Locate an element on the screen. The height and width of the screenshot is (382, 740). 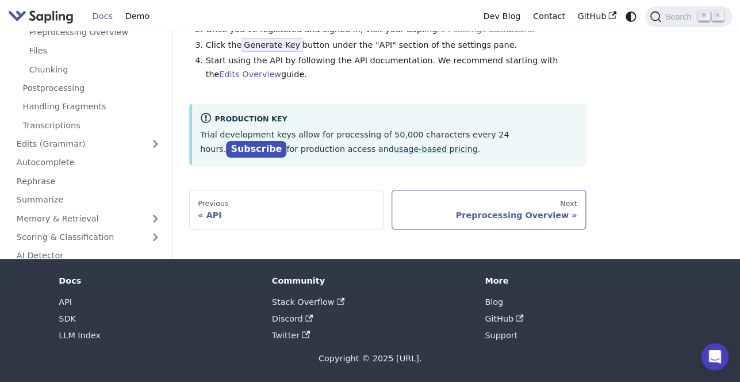
div: More is located at coordinates (583, 281).